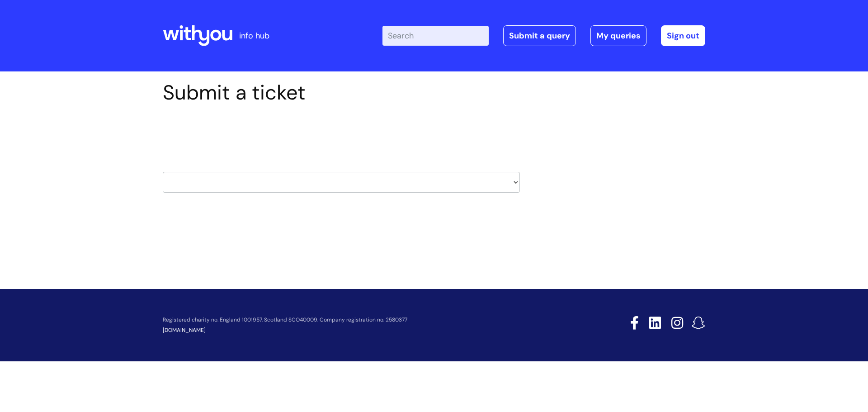  Describe the element at coordinates (683, 36) in the screenshot. I see `a: Sign out` at that location.